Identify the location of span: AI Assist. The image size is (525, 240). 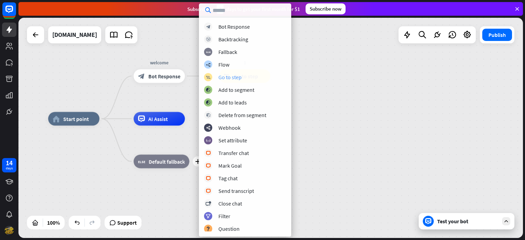
(158, 119).